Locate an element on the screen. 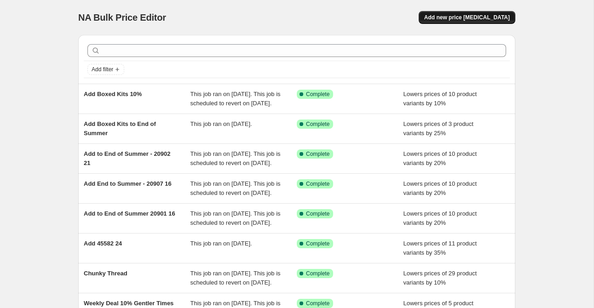 This screenshot has width=594, height=308. span: Add to End of Summer 20901 16 is located at coordinates (129, 214).